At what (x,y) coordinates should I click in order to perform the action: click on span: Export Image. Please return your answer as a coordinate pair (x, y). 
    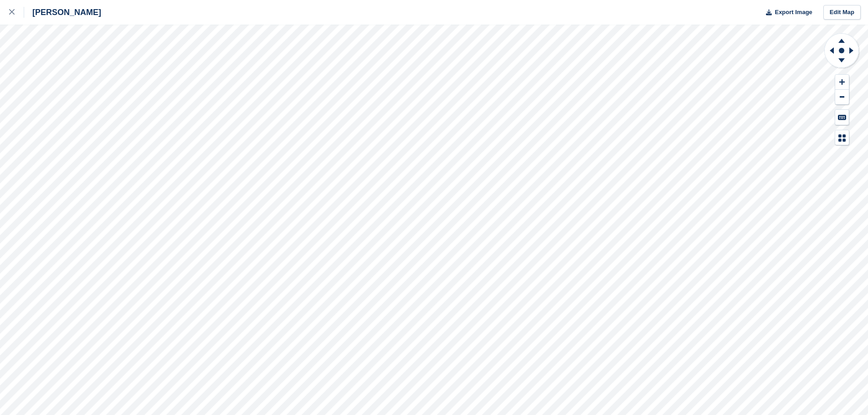
    Looking at the image, I should click on (793, 12).